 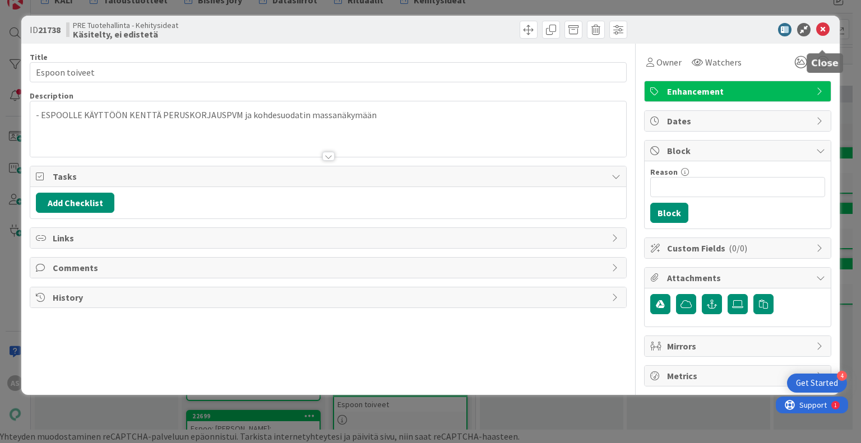 What do you see at coordinates (739, 376) in the screenshot?
I see `span: Metrics` at bounding box center [739, 376].